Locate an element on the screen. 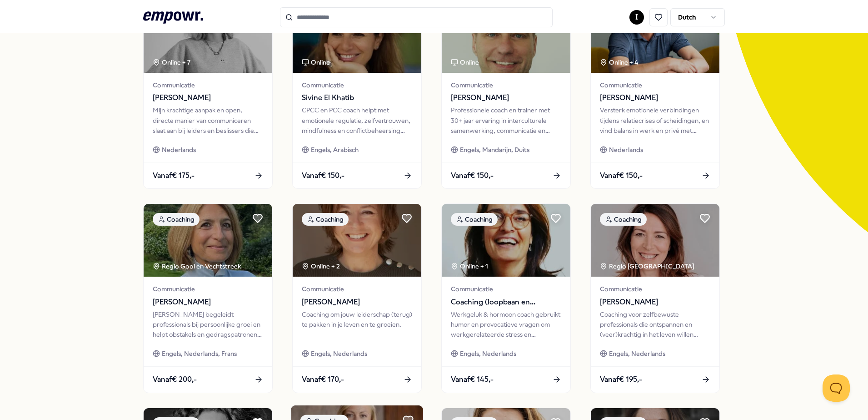 Image resolution: width=868 pixels, height=420 pixels. div: Regio Gooi en Vechtstreek is located at coordinates (197, 266).